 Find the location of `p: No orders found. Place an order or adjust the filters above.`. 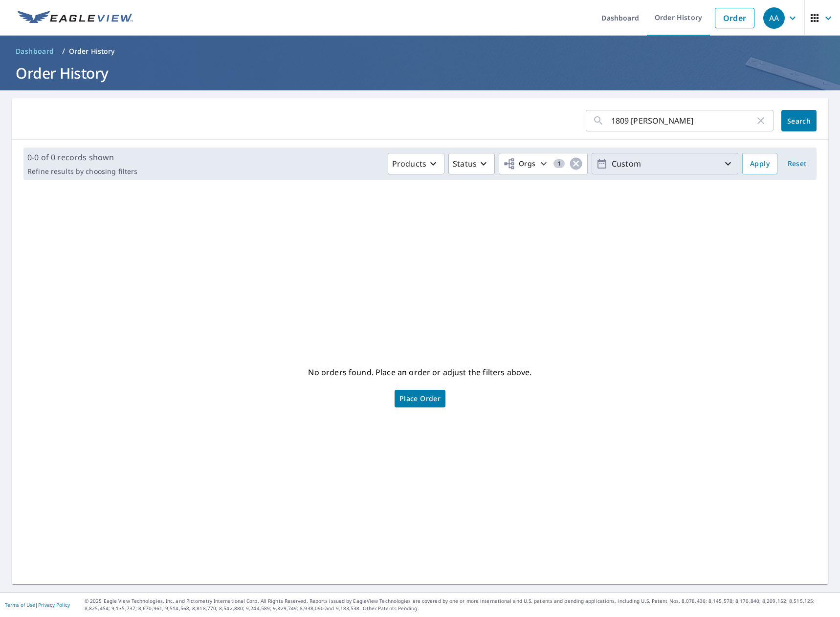

p: No orders found. Place an order or adjust the filters above. is located at coordinates (419, 373).